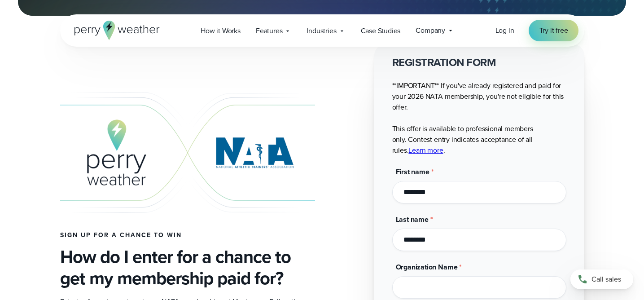  What do you see at coordinates (426, 150) in the screenshot?
I see `a: Learn more` at bounding box center [426, 150].